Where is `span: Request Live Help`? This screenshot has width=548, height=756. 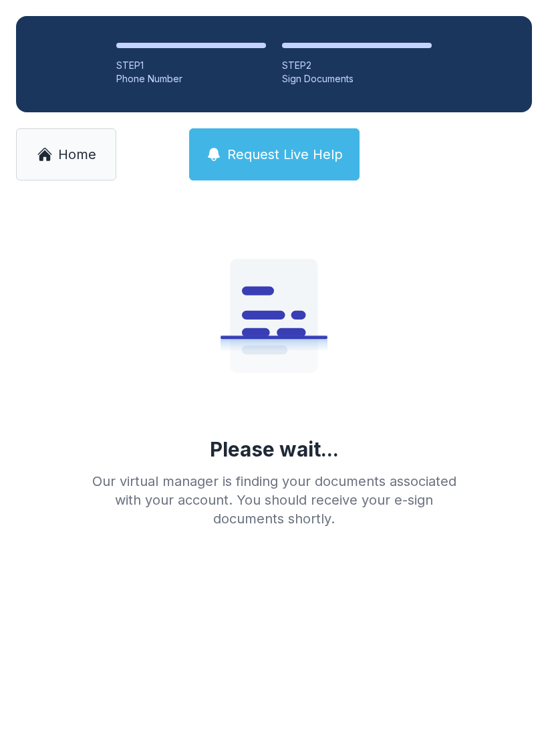
span: Request Live Help is located at coordinates (285, 154).